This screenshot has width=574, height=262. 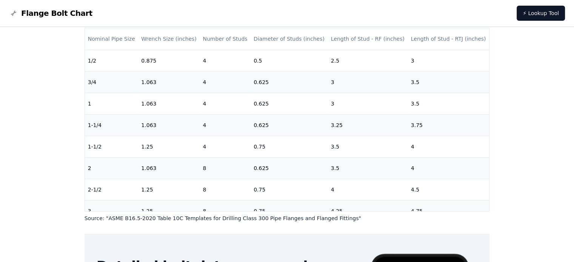 I want to click on img: Flange Bolt Chart Logo, so click(x=14, y=13).